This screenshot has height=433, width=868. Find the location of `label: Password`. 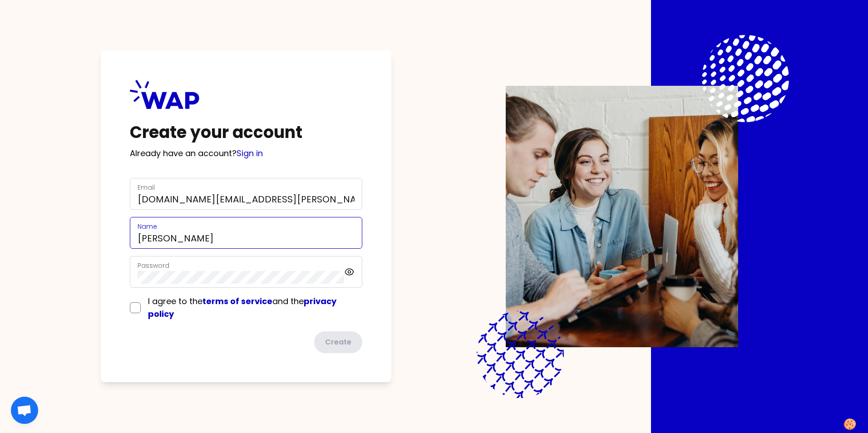

label: Password is located at coordinates (154, 265).